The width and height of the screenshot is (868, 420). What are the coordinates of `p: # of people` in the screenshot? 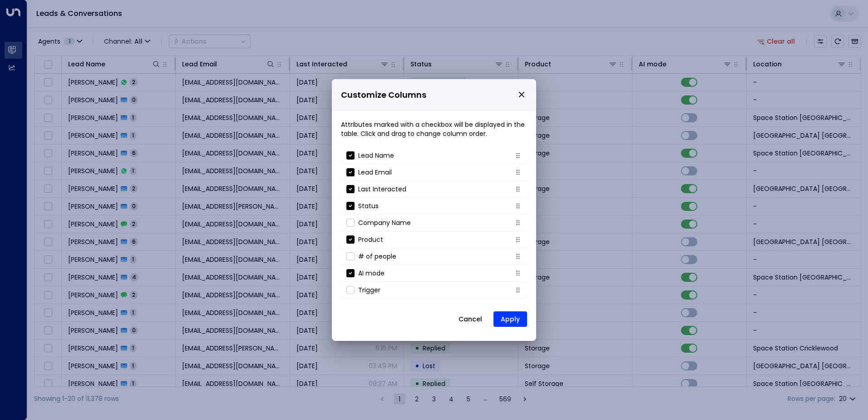 It's located at (377, 256).